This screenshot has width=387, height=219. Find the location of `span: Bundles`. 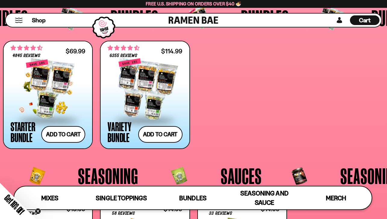

span: Bundles is located at coordinates (193, 198).